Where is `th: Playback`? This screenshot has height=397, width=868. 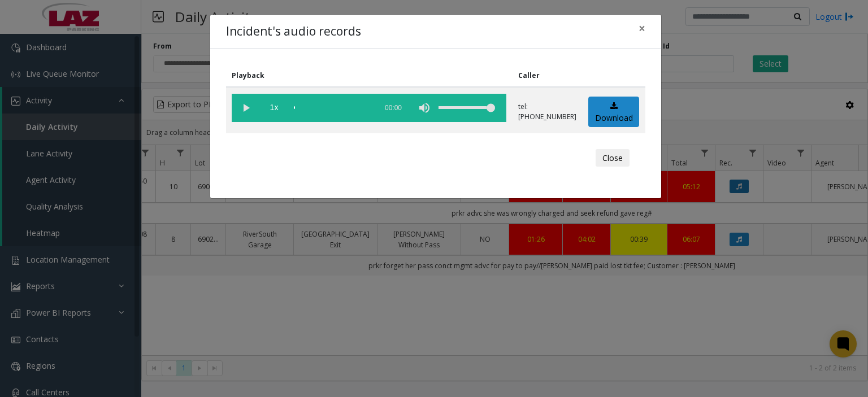
th: Playback is located at coordinates (369, 76).